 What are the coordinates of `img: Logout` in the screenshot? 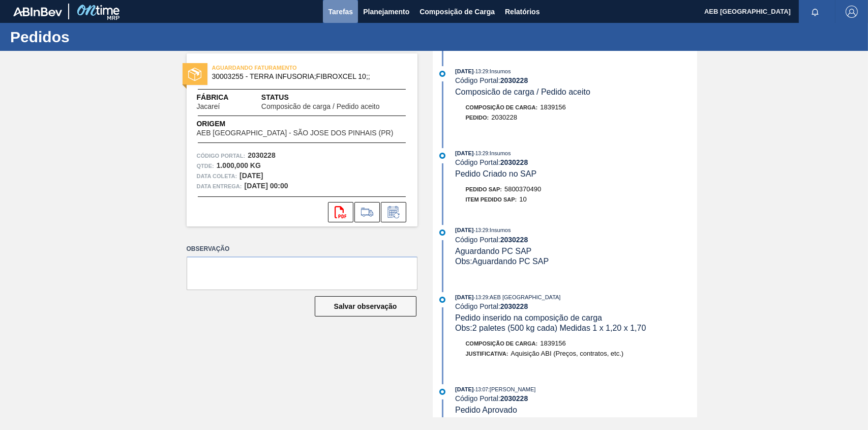 It's located at (852, 12).